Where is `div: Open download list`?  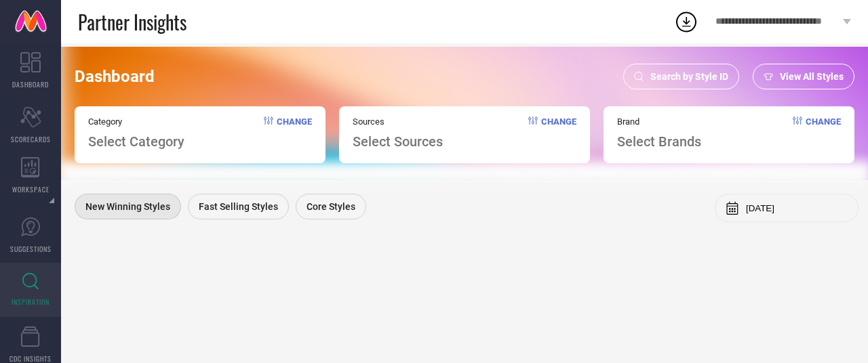 div: Open download list is located at coordinates (686, 22).